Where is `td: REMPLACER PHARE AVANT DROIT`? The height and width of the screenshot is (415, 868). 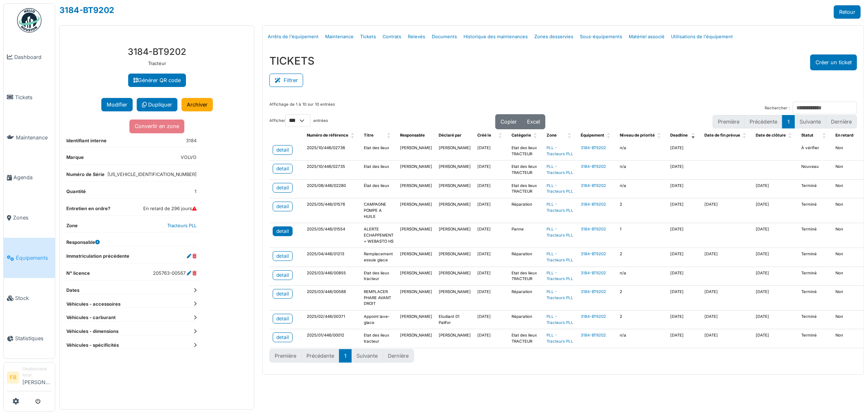 td: REMPLACER PHARE AVANT DROIT is located at coordinates (379, 299).